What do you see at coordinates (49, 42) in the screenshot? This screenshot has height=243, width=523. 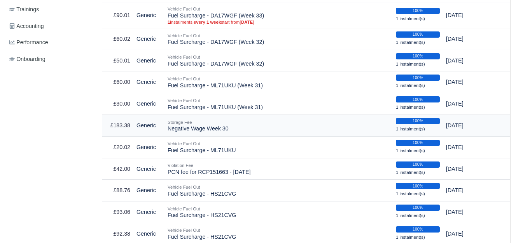 I see `a: Performance` at bounding box center [49, 42].